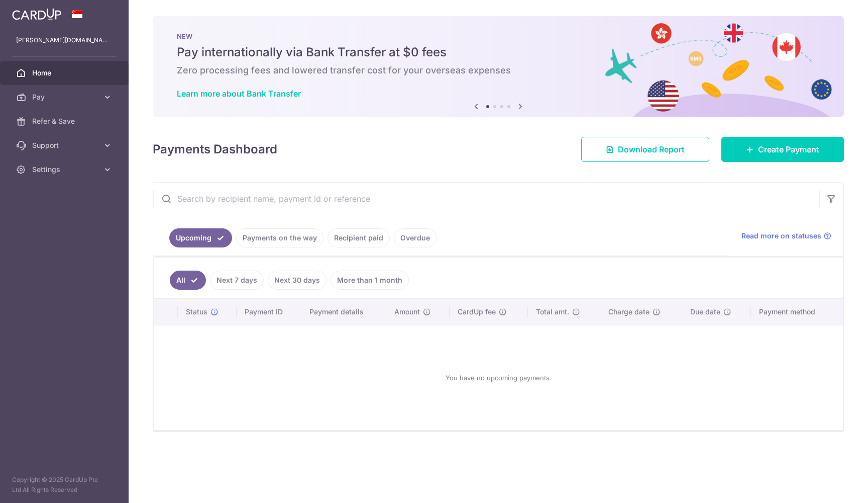 The height and width of the screenshot is (503, 868). I want to click on span: Charge date, so click(629, 312).